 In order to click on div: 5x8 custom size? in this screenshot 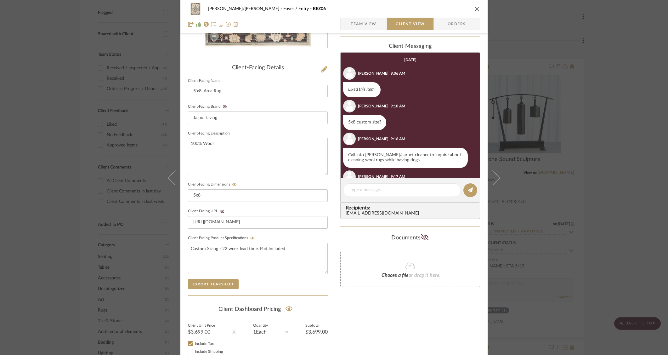, I will do `click(364, 122)`.